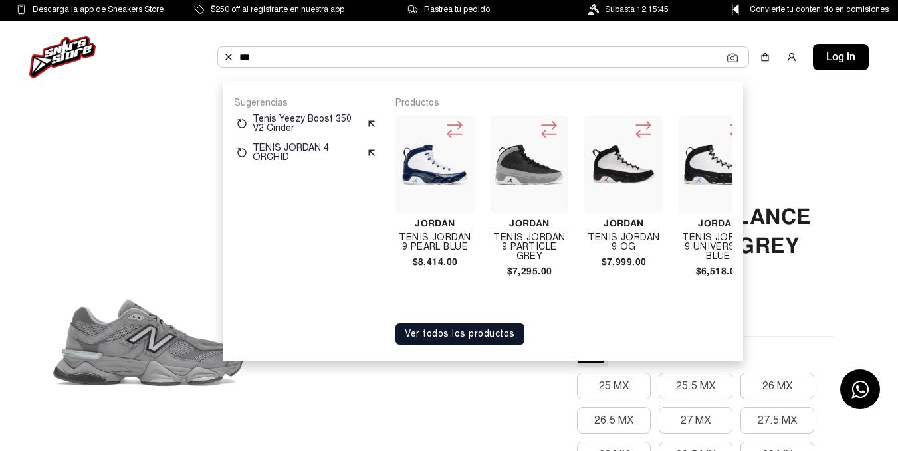 Image resolution: width=898 pixels, height=451 pixels. Describe the element at coordinates (306, 153) in the screenshot. I see `p: TENIS JORDAN 4 ORCHID` at that location.